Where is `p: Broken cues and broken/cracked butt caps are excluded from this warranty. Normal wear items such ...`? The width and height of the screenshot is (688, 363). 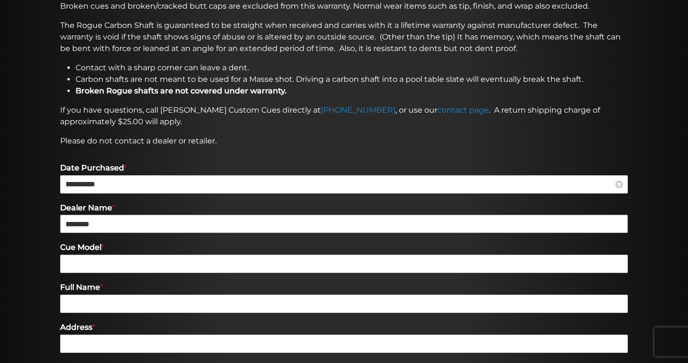
p: Broken cues and broken/cracked butt caps are excluded from this warranty. Normal wear items such ... is located at coordinates (344, 6).